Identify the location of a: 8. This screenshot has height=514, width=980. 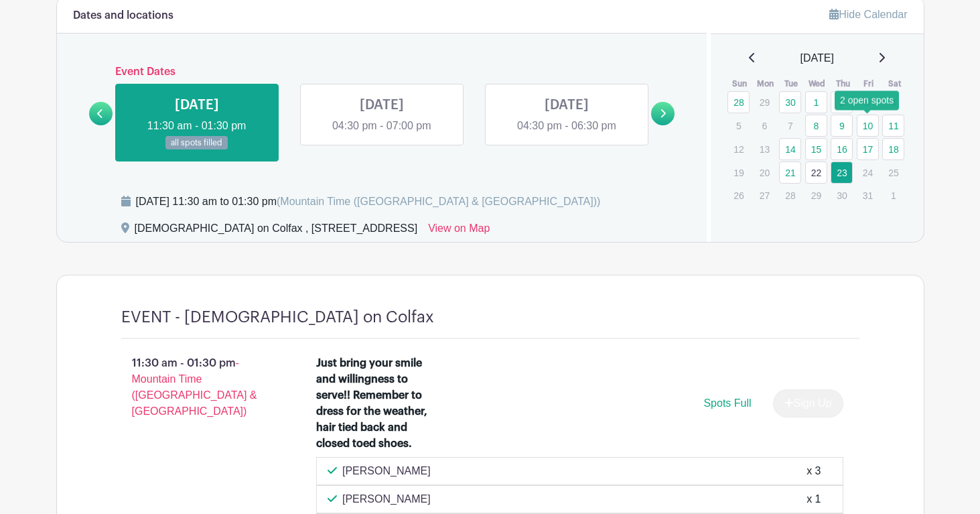
(816, 125).